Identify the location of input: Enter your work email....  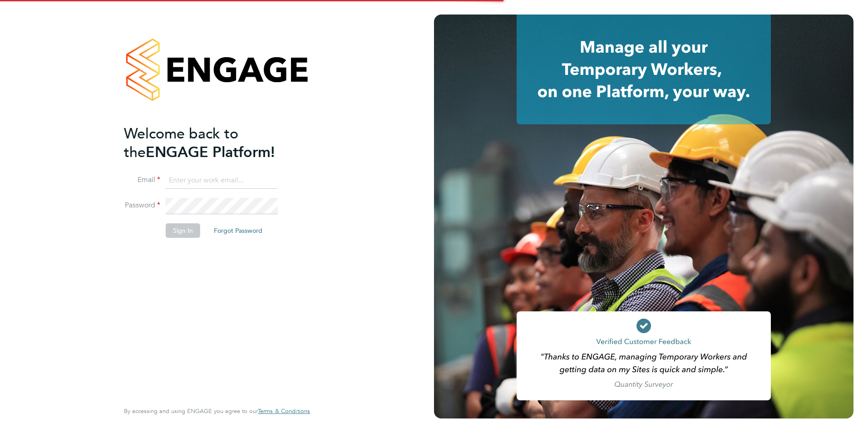
(222, 181).